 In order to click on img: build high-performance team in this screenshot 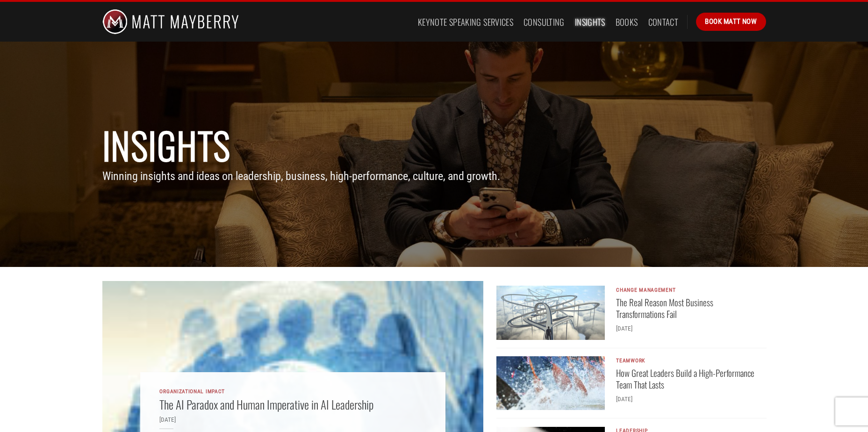, I will do `click(550, 383)`.